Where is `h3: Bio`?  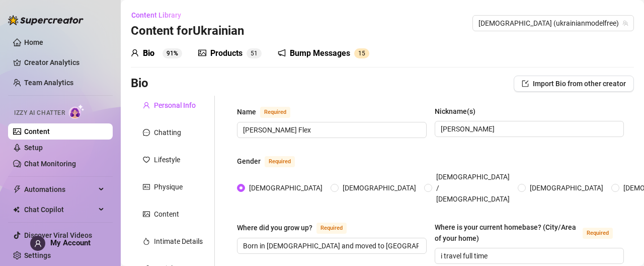 h3: Bio is located at coordinates (139, 84).